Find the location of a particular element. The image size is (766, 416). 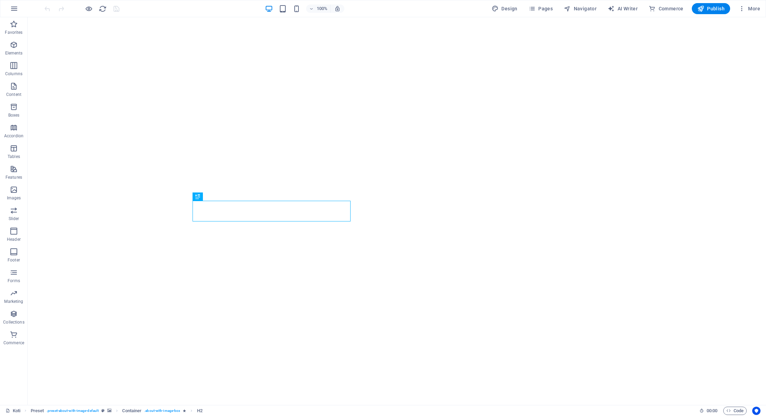

span: Design is located at coordinates (504, 9).